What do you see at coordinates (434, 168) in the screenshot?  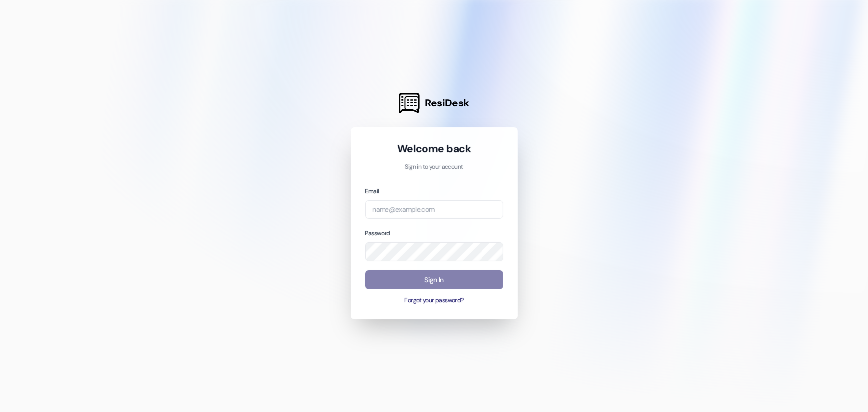 I see `p: Sign in to your account` at bounding box center [434, 168].